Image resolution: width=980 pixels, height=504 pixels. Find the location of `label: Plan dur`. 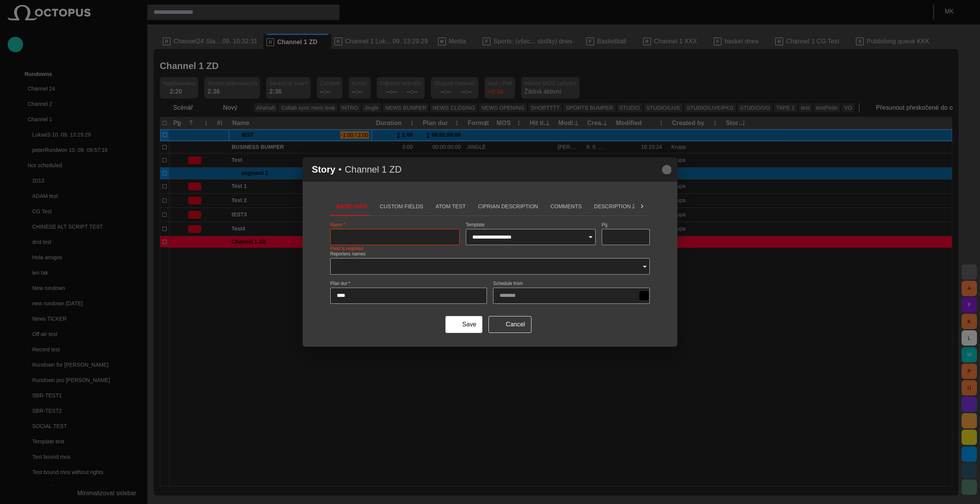

label: Plan dur is located at coordinates (340, 283).